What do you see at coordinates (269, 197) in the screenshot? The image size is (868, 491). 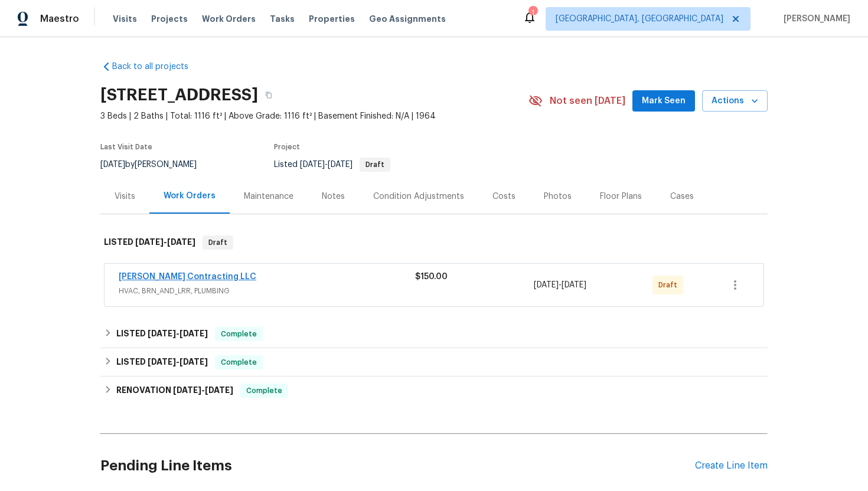 I see `div: Maintenance` at bounding box center [269, 197].